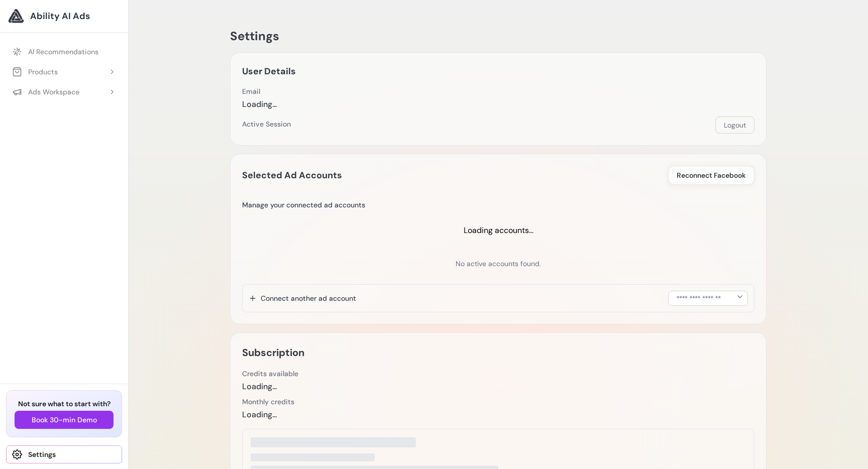 This screenshot has height=469, width=868. Describe the element at coordinates (292, 175) in the screenshot. I see `h2: Selected Ad Accounts` at that location.